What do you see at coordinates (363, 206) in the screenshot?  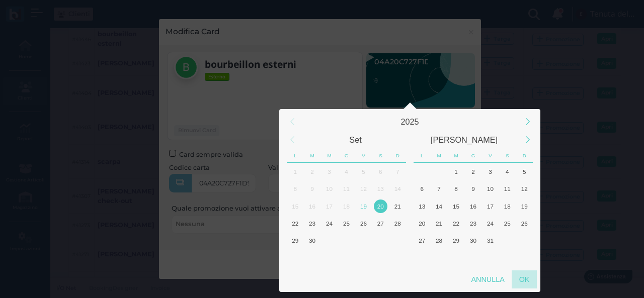 I see `div: Oggi, Venerdì, Settembre 19` at bounding box center [363, 206].